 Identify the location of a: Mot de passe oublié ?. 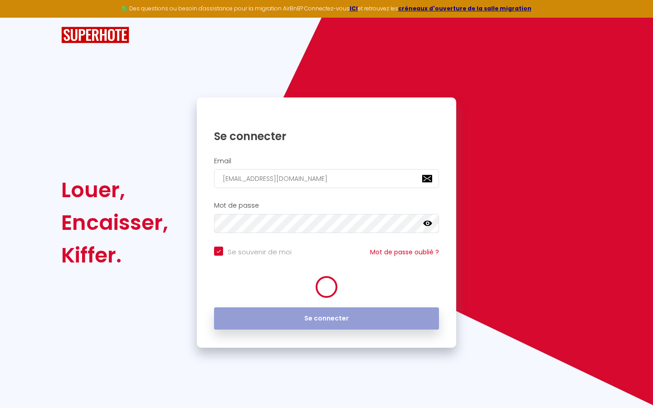
(404, 252).